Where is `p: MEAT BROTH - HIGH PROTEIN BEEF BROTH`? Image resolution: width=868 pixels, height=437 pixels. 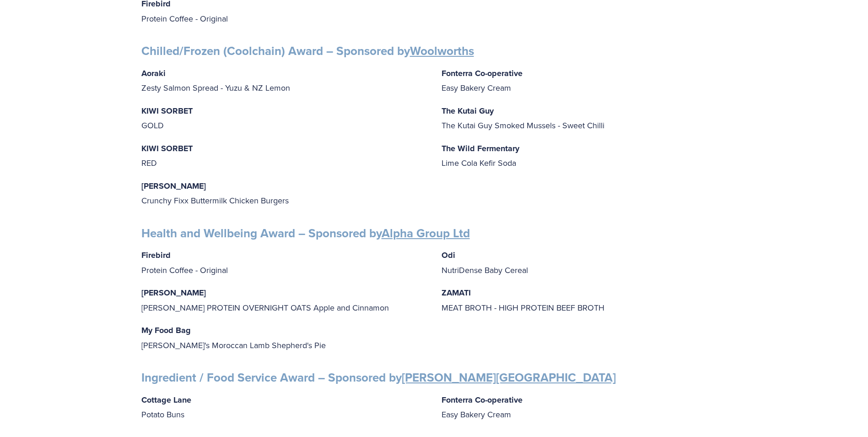
p: MEAT BROTH - HIGH PROTEIN BEEF BROTH is located at coordinates (584, 300).